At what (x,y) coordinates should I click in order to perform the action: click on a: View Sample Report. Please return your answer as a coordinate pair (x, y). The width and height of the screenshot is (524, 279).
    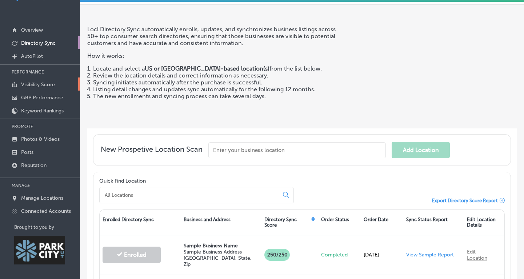
    Looking at the image, I should click on (430, 255).